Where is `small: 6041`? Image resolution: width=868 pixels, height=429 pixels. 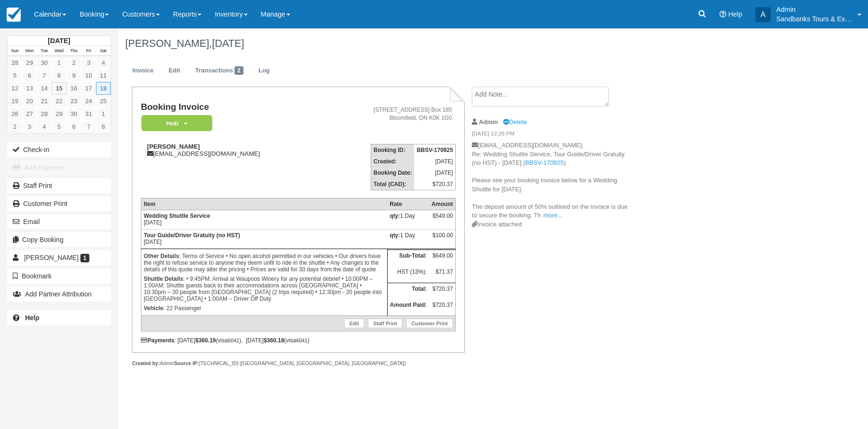 small: 6041 is located at coordinates (234, 340).